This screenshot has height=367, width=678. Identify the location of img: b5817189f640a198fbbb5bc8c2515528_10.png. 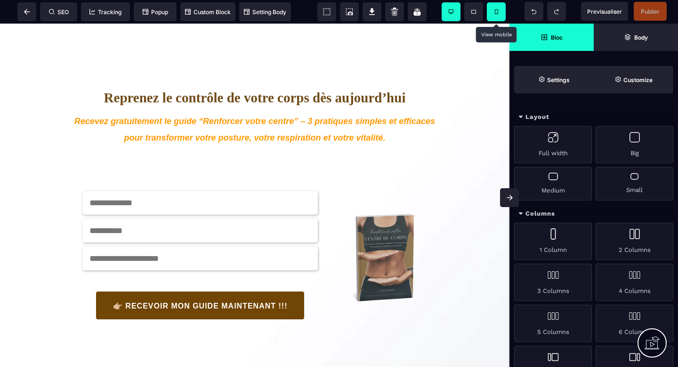
(382, 234).